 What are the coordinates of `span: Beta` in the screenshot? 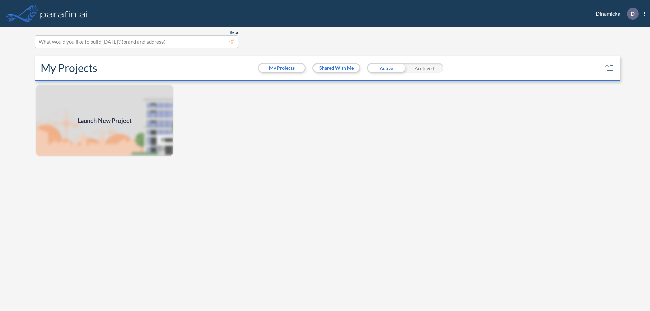 It's located at (233, 32).